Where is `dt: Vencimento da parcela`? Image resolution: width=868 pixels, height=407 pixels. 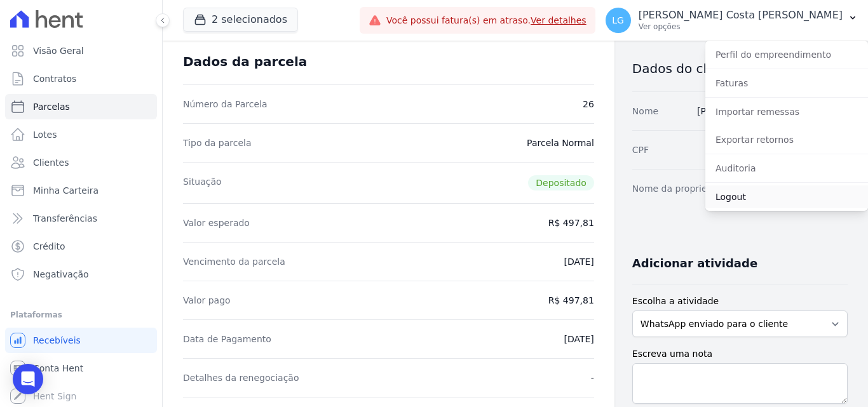 dt: Vencimento da parcela is located at coordinates (234, 261).